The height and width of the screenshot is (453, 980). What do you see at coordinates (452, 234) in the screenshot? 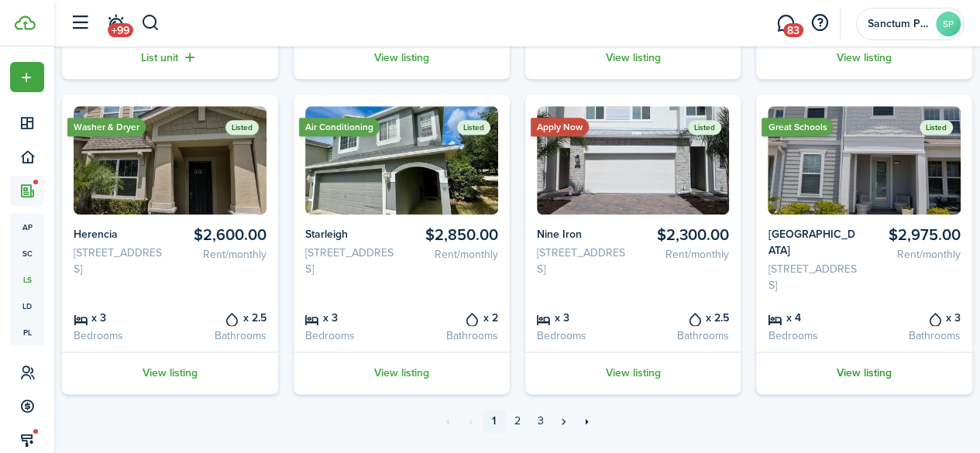
I see `card-listing-title: $2,850.00` at bounding box center [452, 234].